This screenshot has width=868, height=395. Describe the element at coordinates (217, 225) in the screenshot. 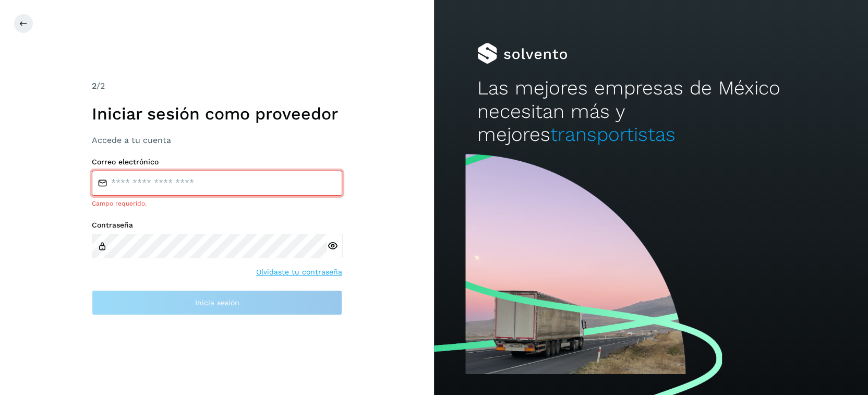

I see `label: Contraseña` at that location.